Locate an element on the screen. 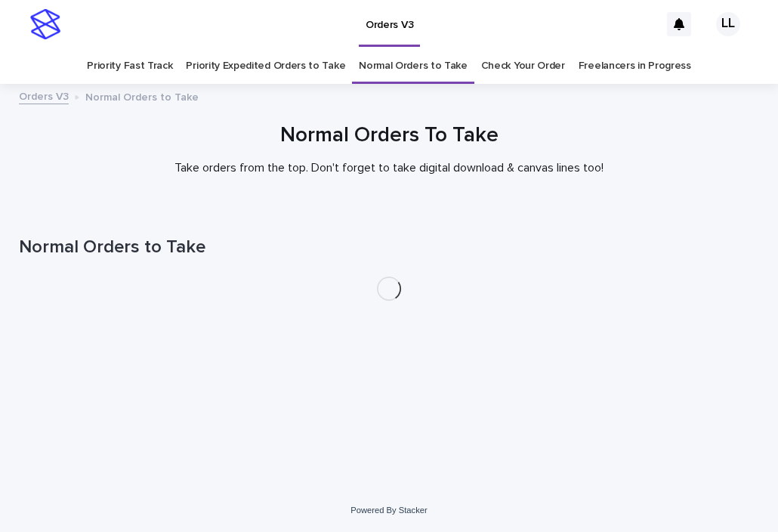 The height and width of the screenshot is (532, 778). h1: Normal Orders To Take is located at coordinates (389, 136).